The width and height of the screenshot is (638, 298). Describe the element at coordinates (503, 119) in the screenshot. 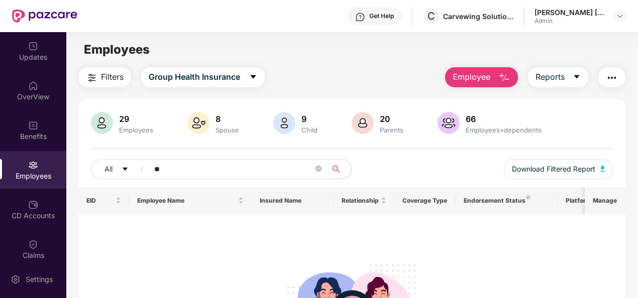

I see `div: 66` at that location.